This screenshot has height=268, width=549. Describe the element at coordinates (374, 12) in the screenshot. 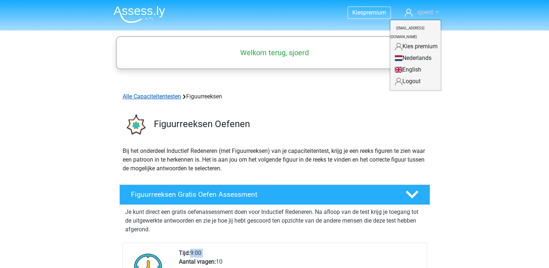

I see `span: premium` at that location.